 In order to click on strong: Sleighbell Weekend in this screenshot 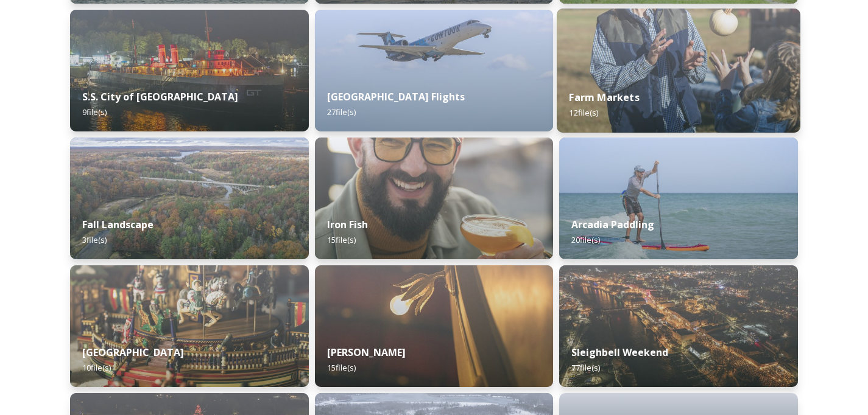, I will do `click(620, 352)`.